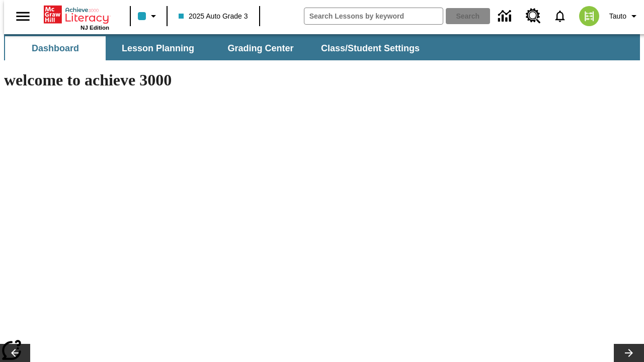 The image size is (644, 362). Describe the element at coordinates (158, 48) in the screenshot. I see `button: Lesson Planning` at that location.